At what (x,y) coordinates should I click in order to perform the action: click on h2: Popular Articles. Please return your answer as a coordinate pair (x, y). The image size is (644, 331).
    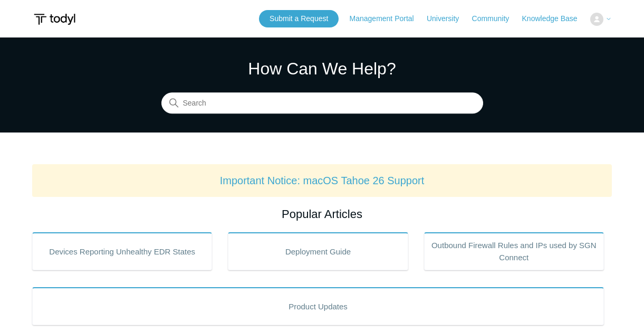
    Looking at the image, I should click on (321, 214).